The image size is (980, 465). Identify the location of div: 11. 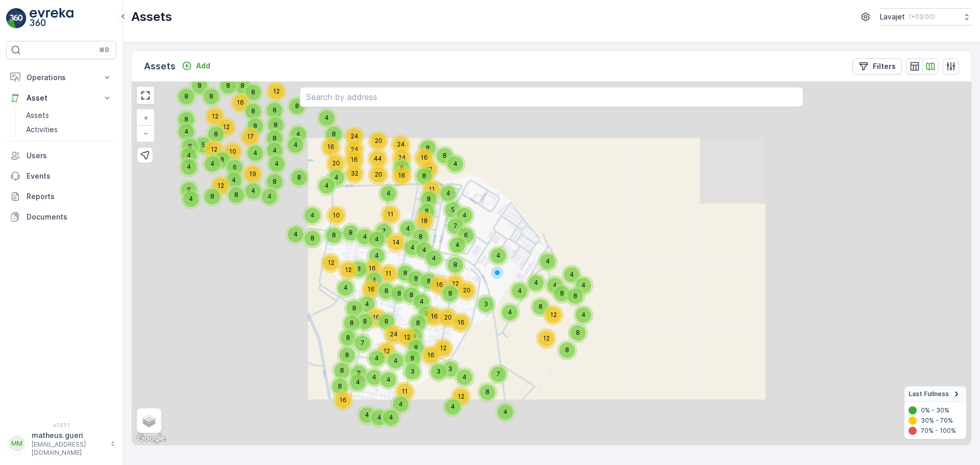
(390, 215).